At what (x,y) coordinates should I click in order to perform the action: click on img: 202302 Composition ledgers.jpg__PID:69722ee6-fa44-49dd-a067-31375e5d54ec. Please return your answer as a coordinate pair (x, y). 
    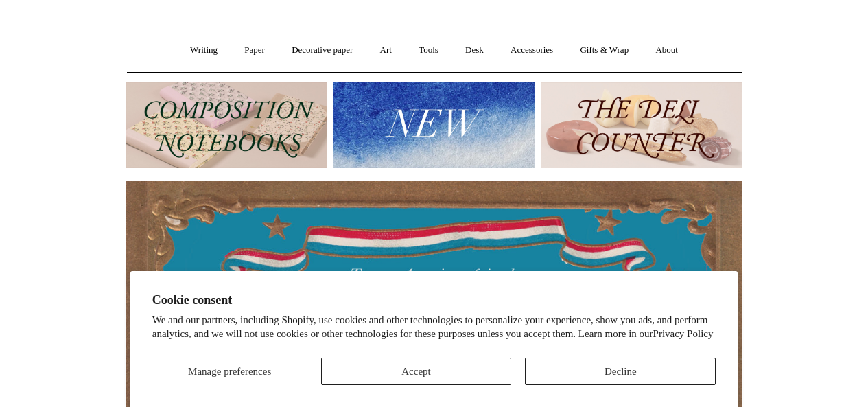
    Looking at the image, I should click on (227, 125).